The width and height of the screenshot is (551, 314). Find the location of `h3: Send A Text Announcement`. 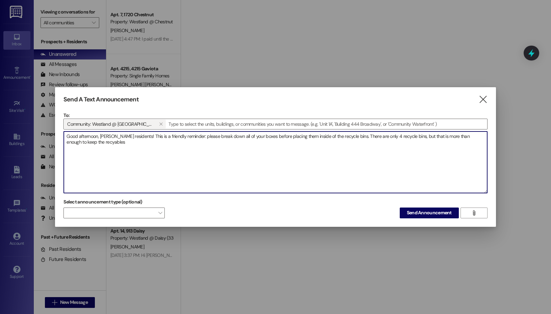

h3: Send A Text Announcement is located at coordinates (101, 99).